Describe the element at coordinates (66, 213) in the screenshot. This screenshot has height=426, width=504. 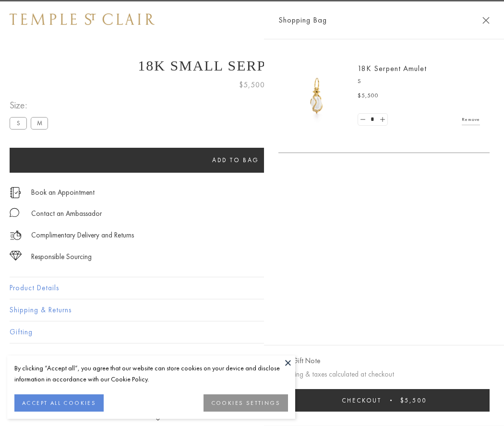
I see `div: Contact an Ambassador` at that location.